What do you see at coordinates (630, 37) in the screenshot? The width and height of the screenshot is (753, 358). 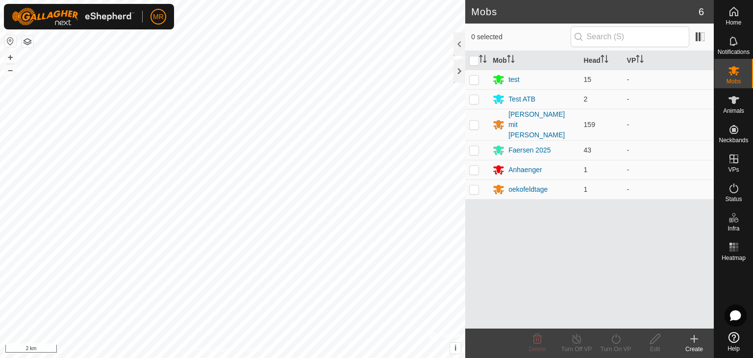 I see `input: Search (S)` at bounding box center [630, 37].